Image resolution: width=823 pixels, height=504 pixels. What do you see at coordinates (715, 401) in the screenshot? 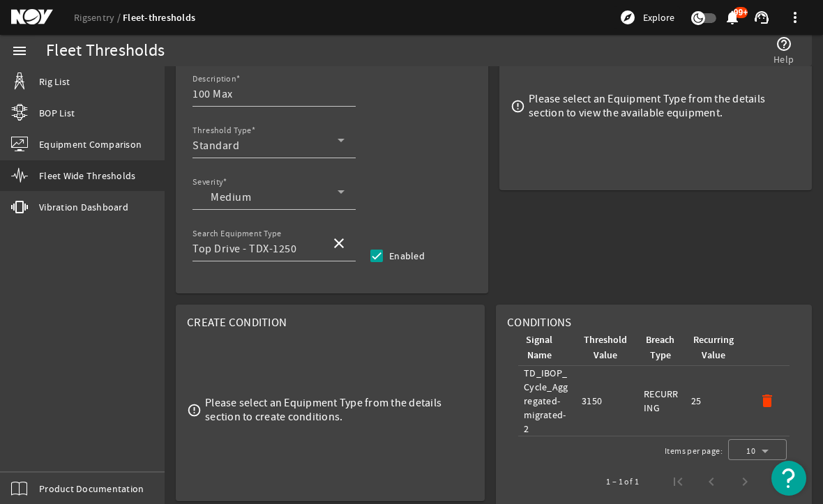
I see `div: 25` at bounding box center [715, 401].